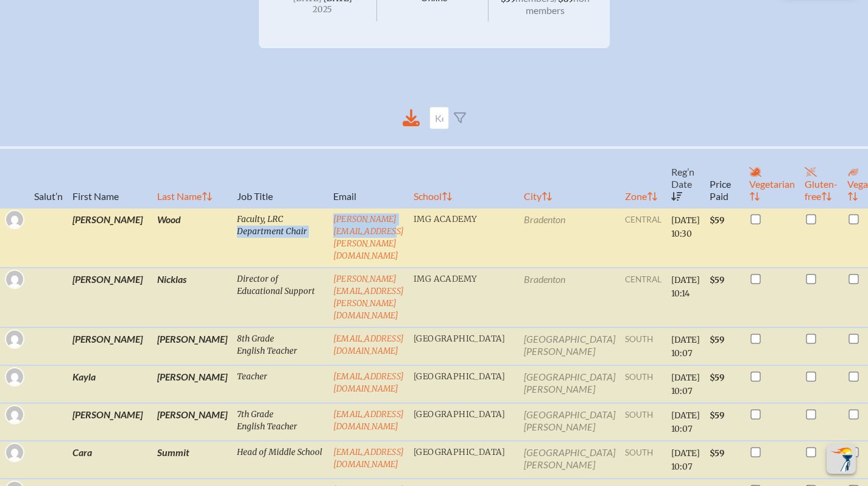  What do you see at coordinates (110, 177) in the screenshot?
I see `th: First Name` at bounding box center [110, 177].